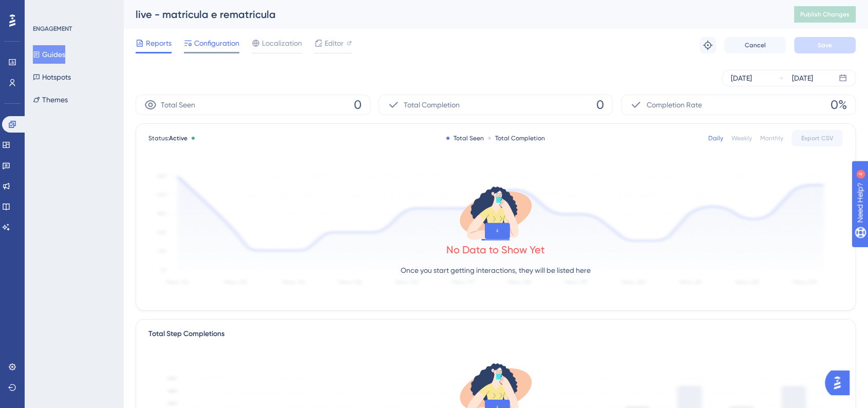 The image size is (868, 408). Describe the element at coordinates (49, 54) in the screenshot. I see `button: Guides` at that location.